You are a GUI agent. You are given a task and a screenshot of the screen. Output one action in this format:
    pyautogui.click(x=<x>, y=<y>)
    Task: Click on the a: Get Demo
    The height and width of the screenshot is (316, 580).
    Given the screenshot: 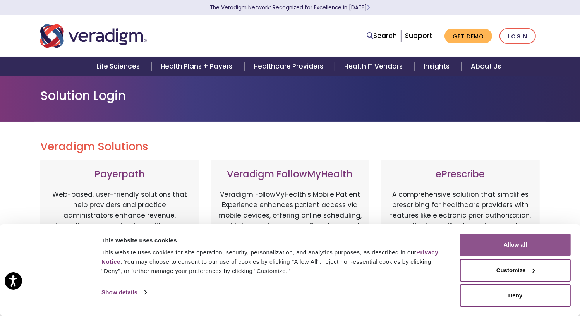 What is the action you would take?
    pyautogui.click(x=468, y=36)
    